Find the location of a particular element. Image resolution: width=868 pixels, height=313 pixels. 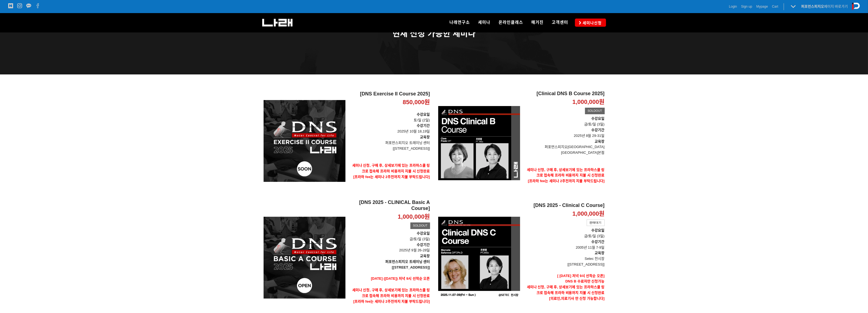

a: 세미나신청 is located at coordinates (591, 23).